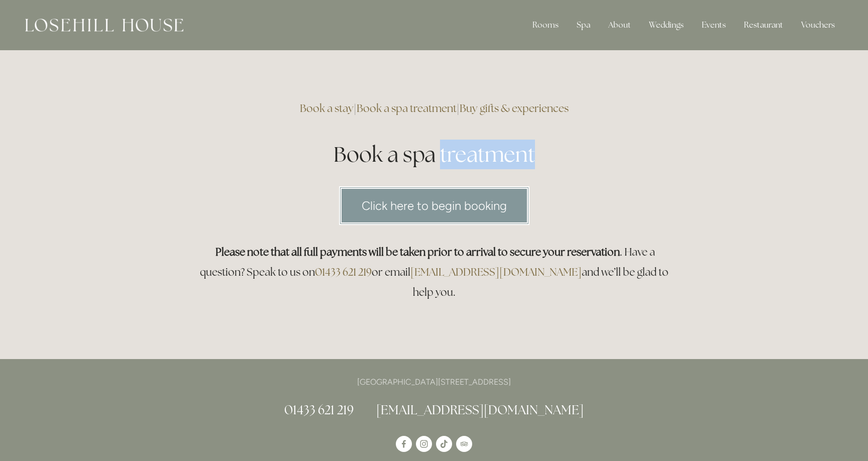 The image size is (868, 461). Describe the element at coordinates (403, 444) in the screenshot. I see `a: Losehill House Hotel & Spa` at that location.